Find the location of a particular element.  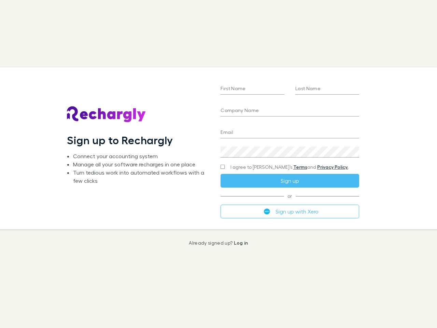

img: Rechargly's Logo is located at coordinates (107, 114).